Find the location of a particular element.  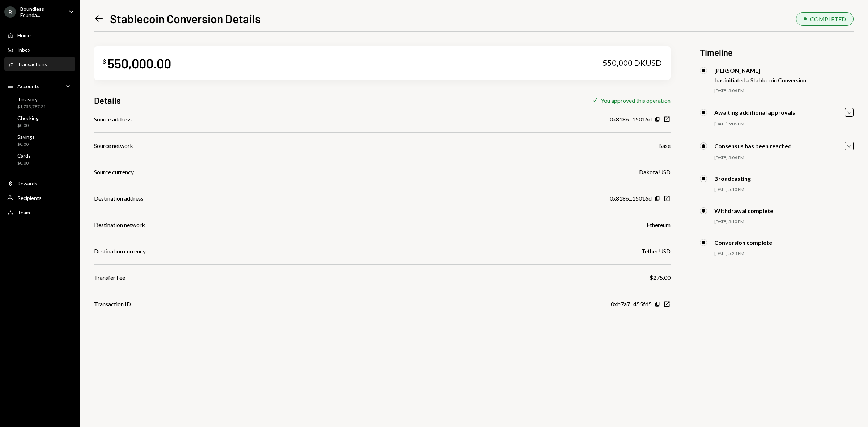

h3: Timeline is located at coordinates (776, 52).